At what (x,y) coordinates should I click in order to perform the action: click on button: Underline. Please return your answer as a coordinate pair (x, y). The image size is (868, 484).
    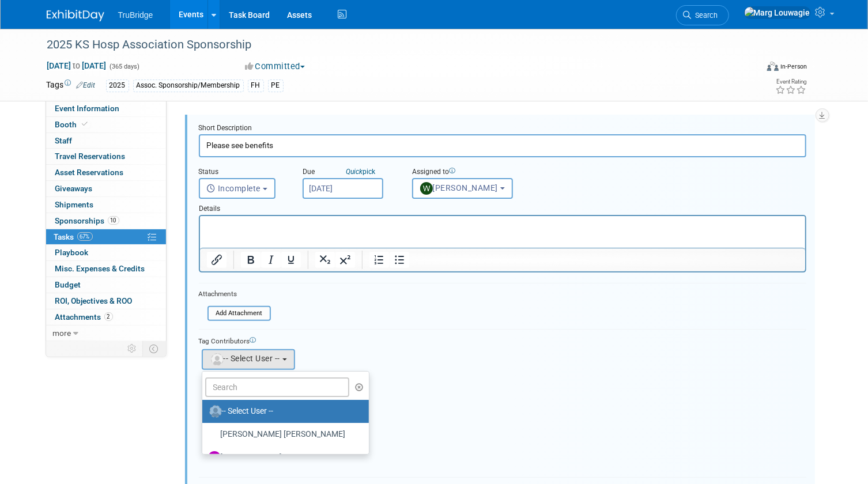
    Looking at the image, I should click on (291, 260).